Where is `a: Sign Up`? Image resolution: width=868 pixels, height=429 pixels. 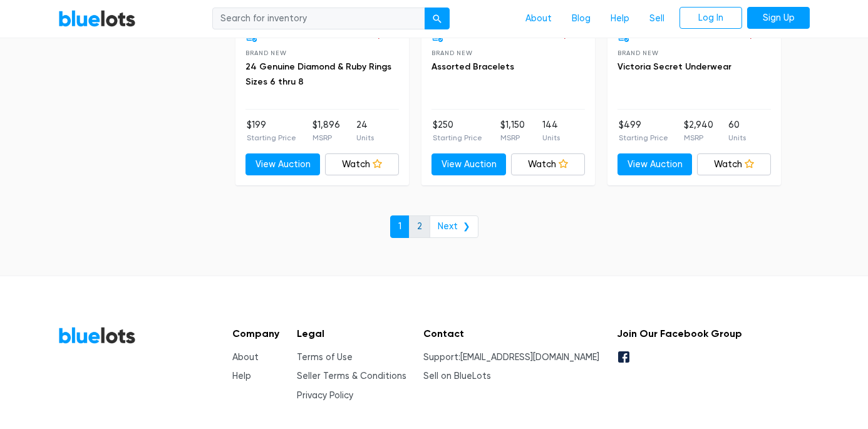 a: Sign Up is located at coordinates (779, 18).